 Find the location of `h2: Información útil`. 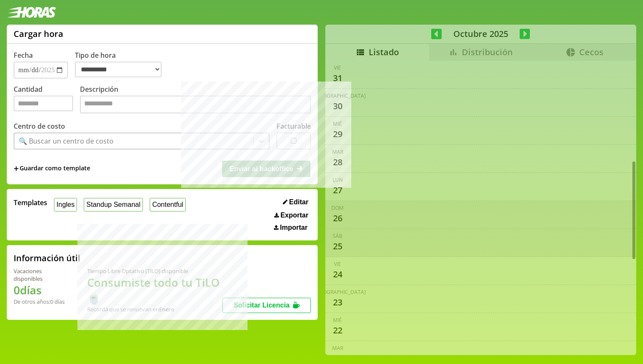

h2: Información útil is located at coordinates (47, 258).